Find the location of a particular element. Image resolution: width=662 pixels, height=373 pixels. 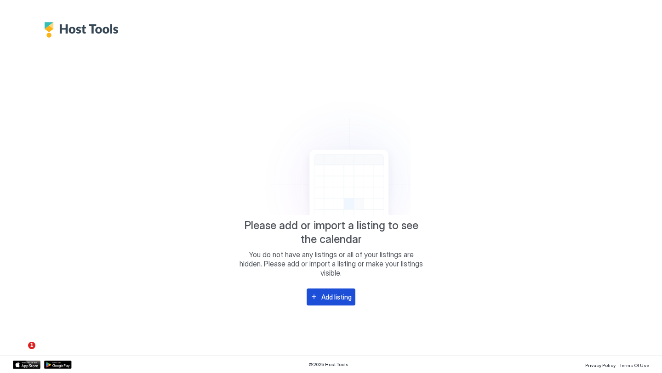

a: Google Play Store is located at coordinates (58, 365).